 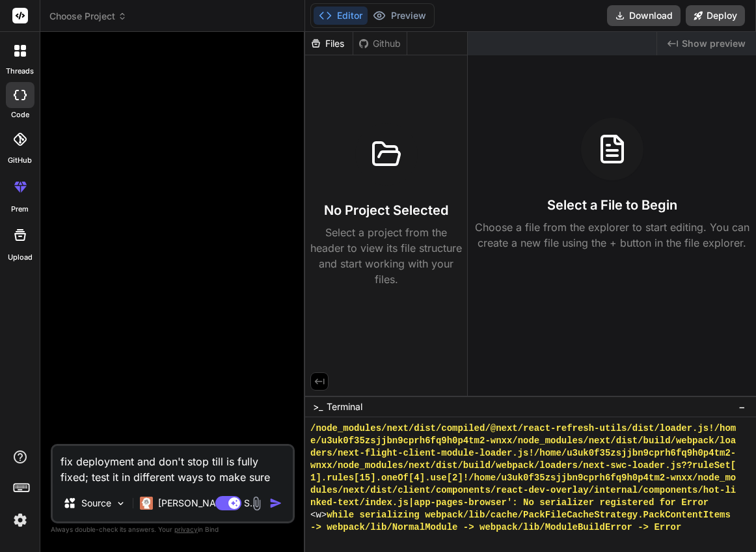 What do you see at coordinates (172, 465) in the screenshot?
I see `textarea: fix deployment and don't stop till is fully fixed; test it in different ways to make sure` at bounding box center [172, 465].